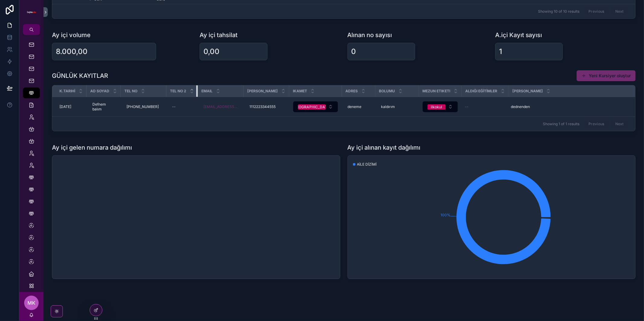 This screenshot has height=321, width=644. Describe the element at coordinates (606, 76) in the screenshot. I see `button: Yeni Kursiyer oluştur` at that location.